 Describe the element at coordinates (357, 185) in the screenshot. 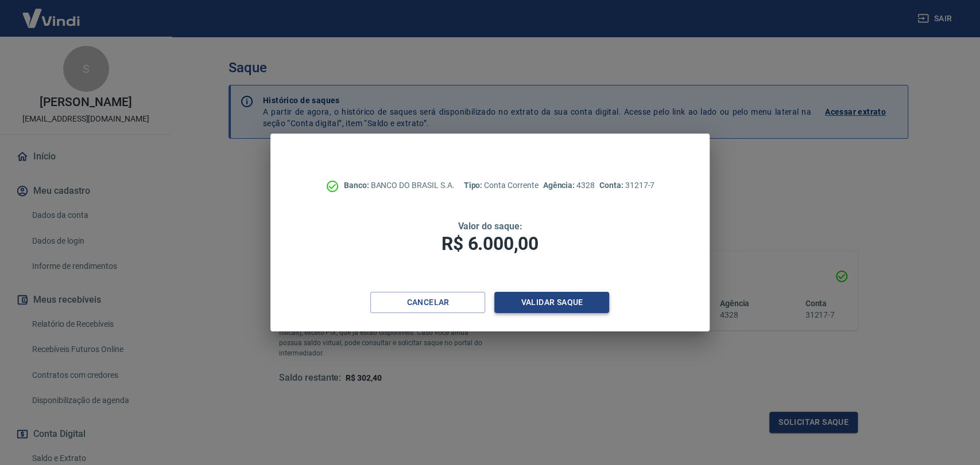

I see `span: Banco:` at that location.